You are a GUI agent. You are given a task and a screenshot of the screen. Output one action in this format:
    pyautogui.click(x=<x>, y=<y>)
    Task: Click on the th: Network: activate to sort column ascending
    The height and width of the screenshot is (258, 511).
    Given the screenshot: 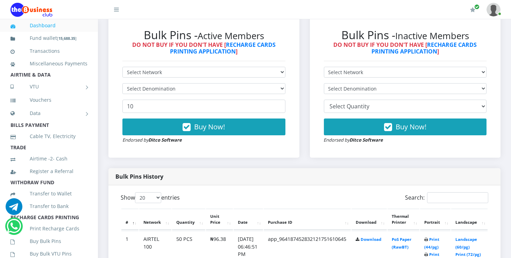 What is the action you would take?
    pyautogui.click(x=155, y=220)
    